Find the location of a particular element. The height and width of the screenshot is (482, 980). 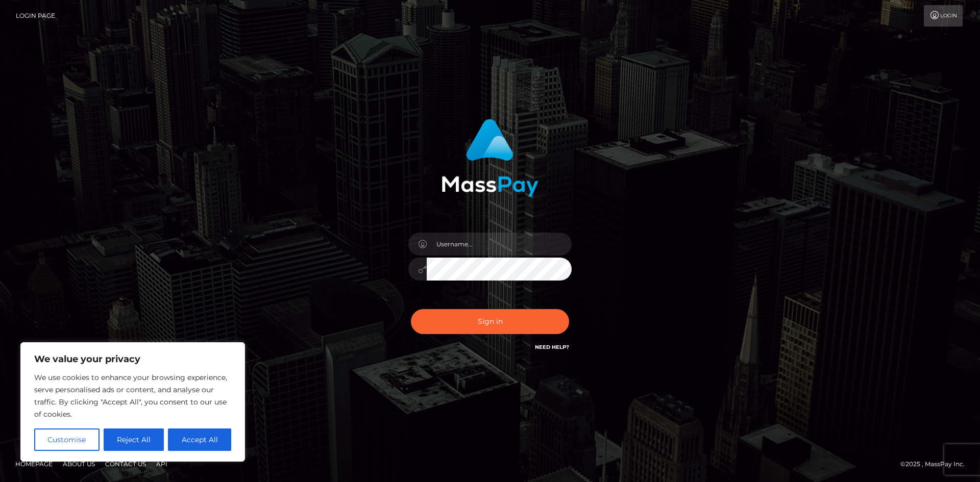

a: About Us is located at coordinates (78, 464).